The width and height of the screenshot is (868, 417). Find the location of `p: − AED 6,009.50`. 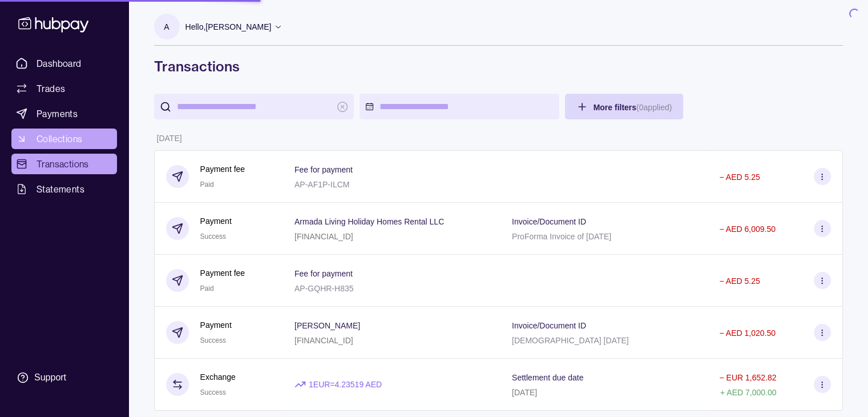

p: − AED 6,009.50 is located at coordinates (747, 229).